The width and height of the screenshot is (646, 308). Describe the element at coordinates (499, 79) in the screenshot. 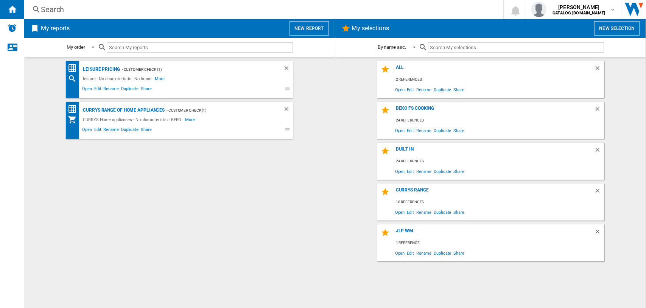

I see `div: 2 references` at that location.